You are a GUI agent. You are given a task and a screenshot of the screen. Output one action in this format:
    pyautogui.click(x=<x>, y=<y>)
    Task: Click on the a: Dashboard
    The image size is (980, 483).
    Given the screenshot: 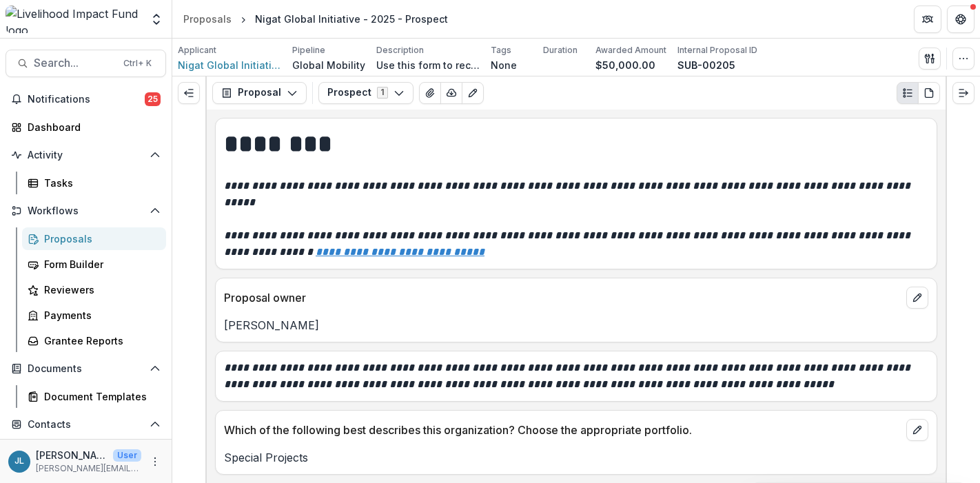 What is the action you would take?
    pyautogui.click(x=86, y=127)
    